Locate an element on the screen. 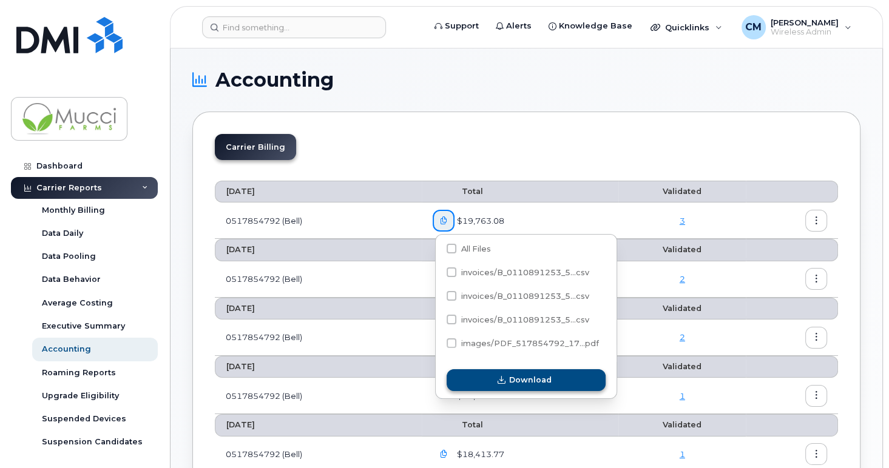 Image resolution: width=889 pixels, height=468 pixels. span: $18,413.77 is located at coordinates (479, 454).